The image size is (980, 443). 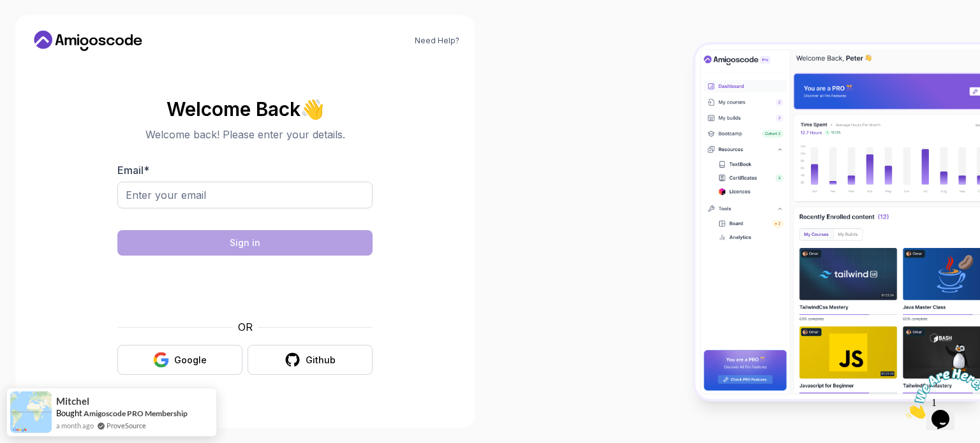 What do you see at coordinates (75, 425) in the screenshot?
I see `span: a month ago` at bounding box center [75, 425].